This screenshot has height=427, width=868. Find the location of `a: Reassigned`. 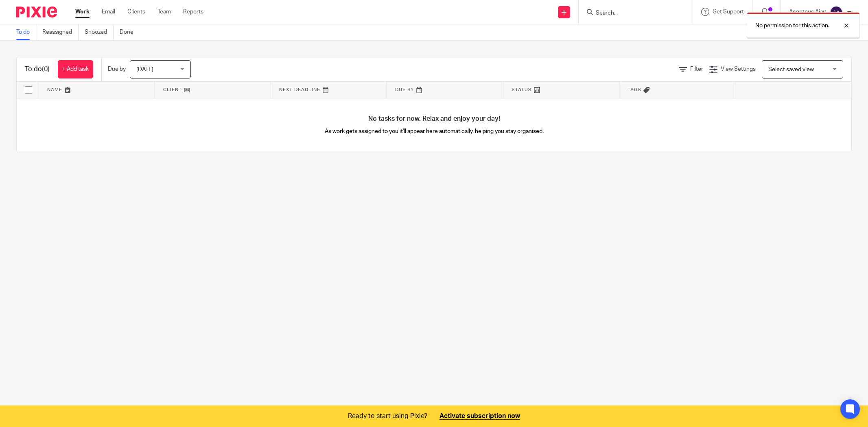

a: Reassigned is located at coordinates (60, 32).